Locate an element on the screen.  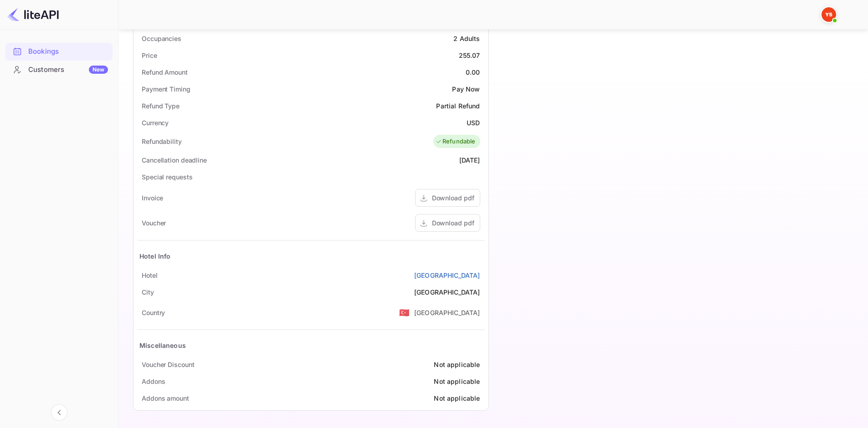
div: Voucher is located at coordinates (154, 223).